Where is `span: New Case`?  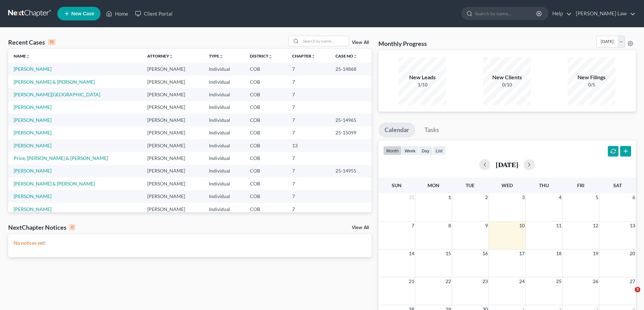 span: New Case is located at coordinates (83, 13).